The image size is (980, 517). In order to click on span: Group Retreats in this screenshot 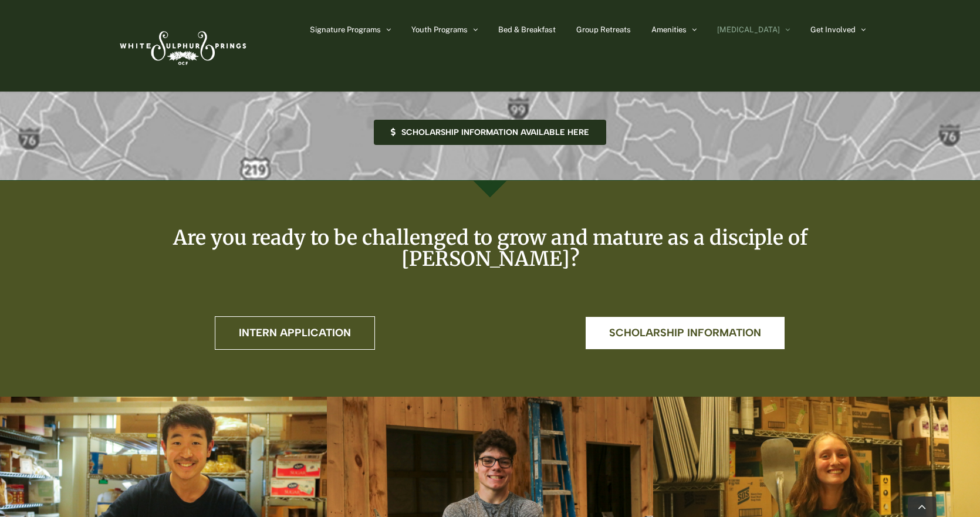, I will do `click(603, 30)`.